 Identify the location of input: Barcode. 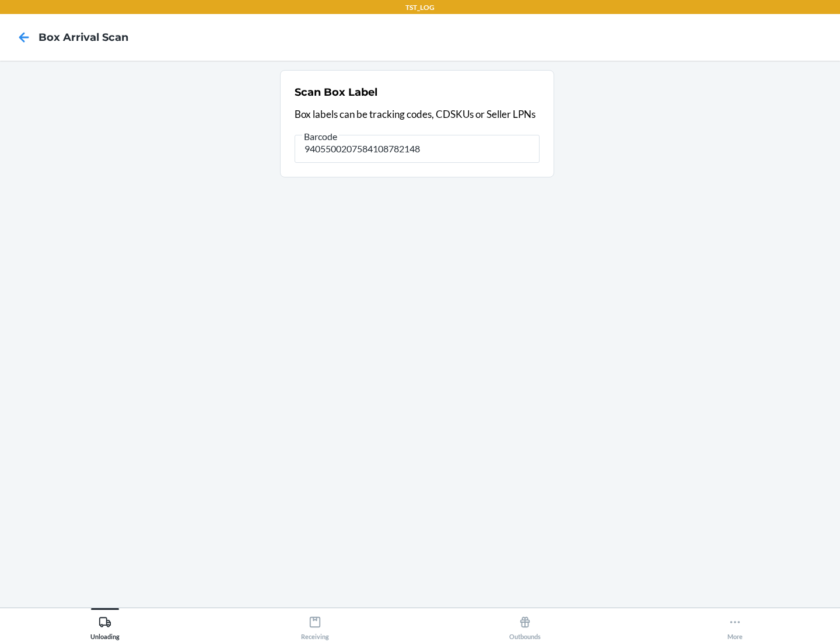
(417, 149).